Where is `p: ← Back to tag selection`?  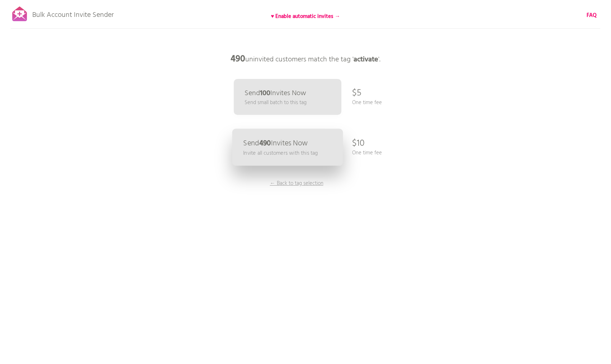 p: ← Back to tag selection is located at coordinates (296, 183).